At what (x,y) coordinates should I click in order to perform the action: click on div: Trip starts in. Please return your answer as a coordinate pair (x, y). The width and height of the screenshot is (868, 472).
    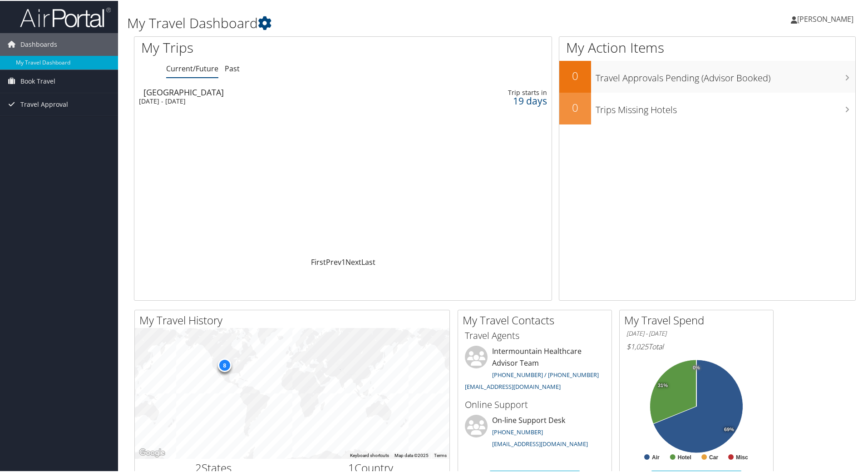
    Looking at the image, I should click on (502, 92).